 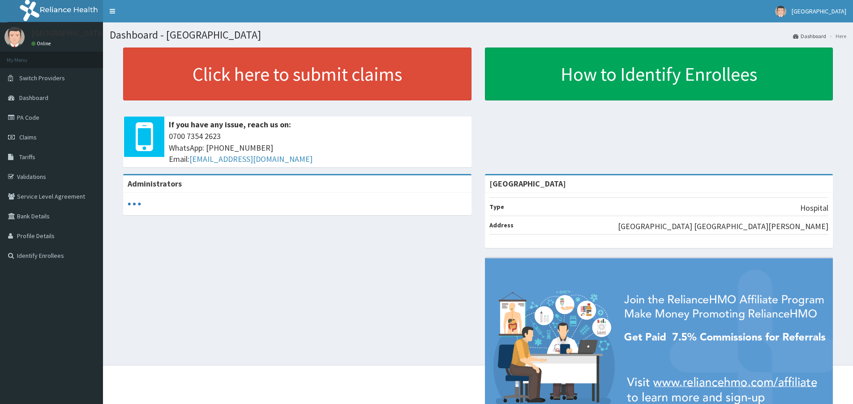 What do you see at coordinates (497, 206) in the screenshot?
I see `b: Type` at bounding box center [497, 206].